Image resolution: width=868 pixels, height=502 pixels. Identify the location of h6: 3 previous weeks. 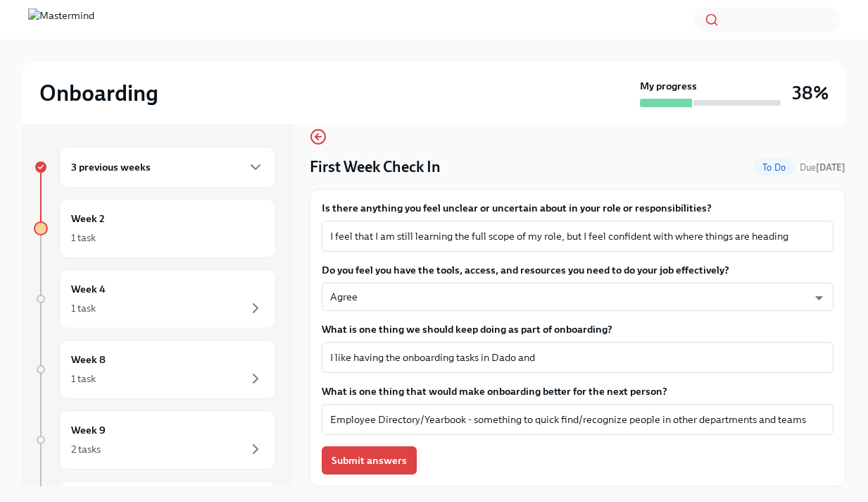
(110, 167).